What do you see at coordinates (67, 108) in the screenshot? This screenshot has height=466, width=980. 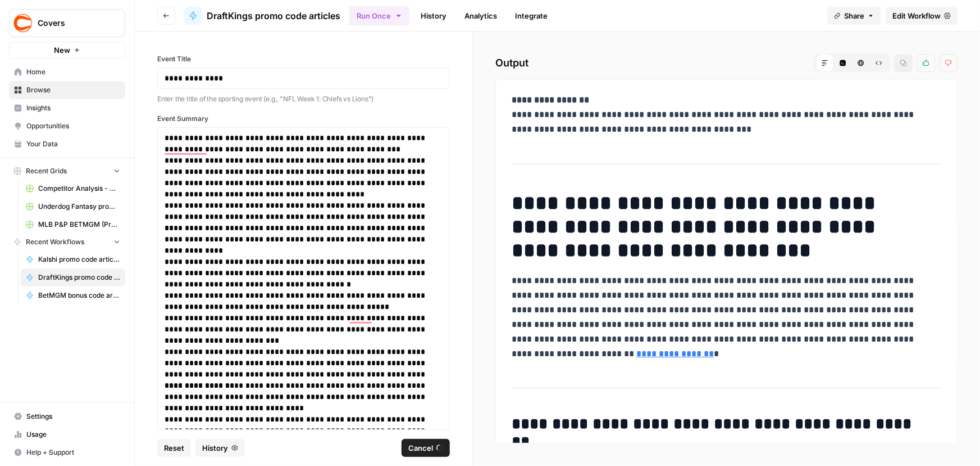 I see `a: Insights` at bounding box center [67, 108].